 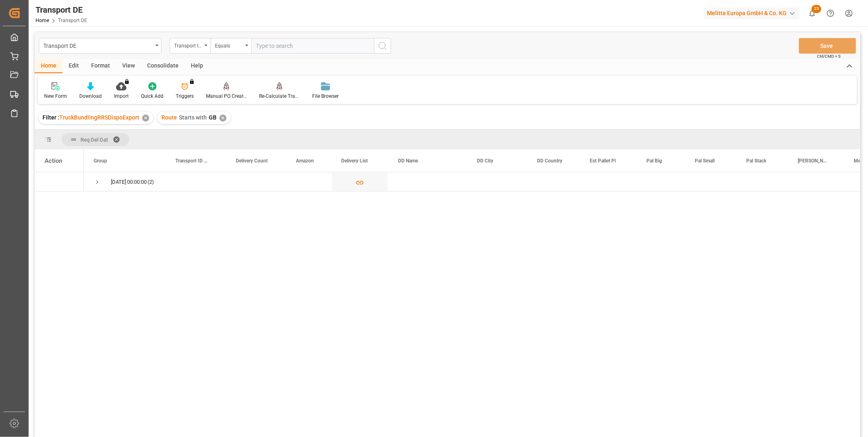 What do you see at coordinates (163, 66) in the screenshot?
I see `div: Consolidate` at bounding box center [163, 66].